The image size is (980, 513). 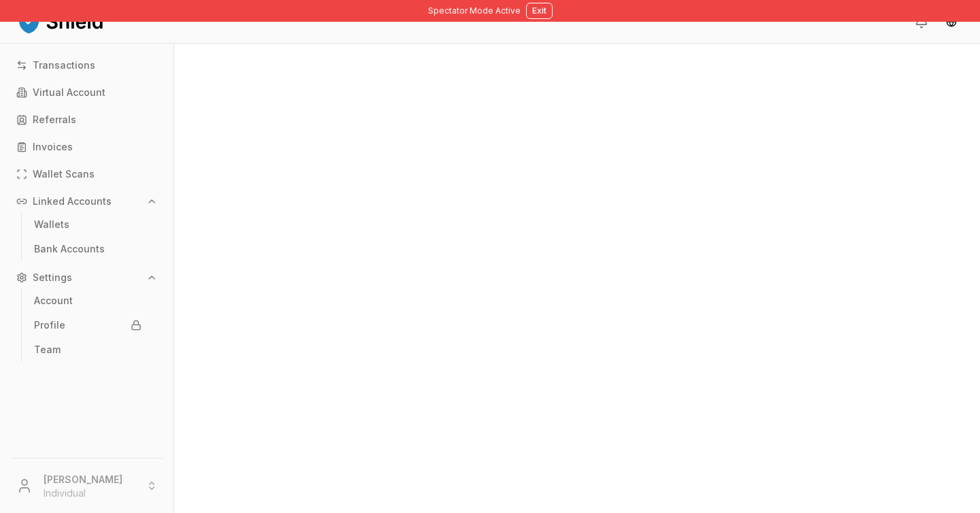 What do you see at coordinates (539, 11) in the screenshot?
I see `button: Exit` at bounding box center [539, 11].